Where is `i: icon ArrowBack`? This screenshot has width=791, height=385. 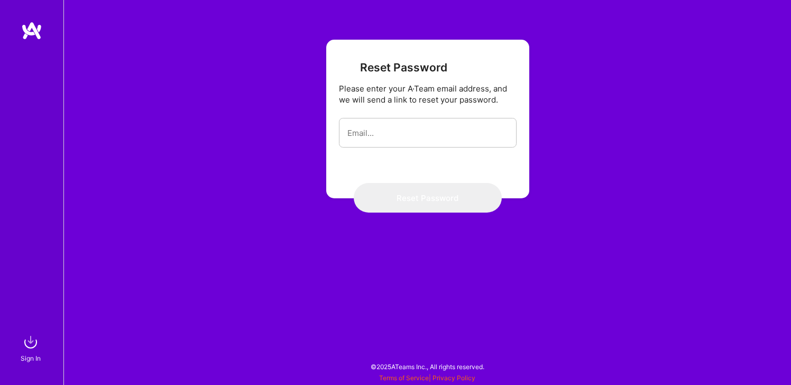 i: icon ArrowBack is located at coordinates (345, 68).